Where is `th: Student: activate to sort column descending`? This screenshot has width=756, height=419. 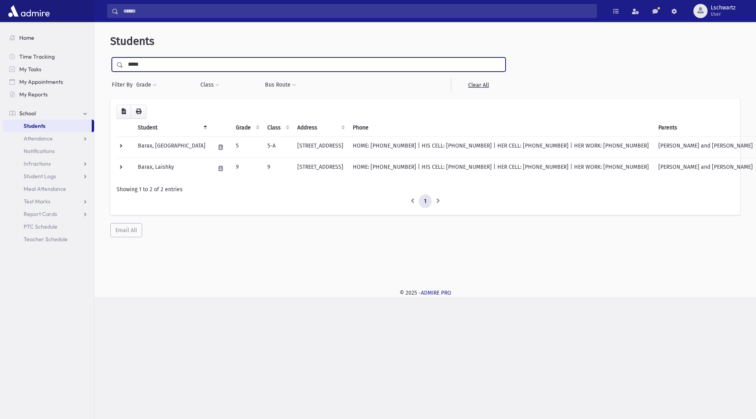
th: Student: activate to sort column descending is located at coordinates (172, 128).